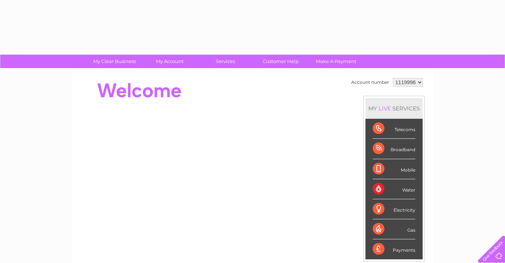 This screenshot has height=263, width=505. What do you see at coordinates (115, 61) in the screenshot?
I see `a: My Clear Business` at bounding box center [115, 61].